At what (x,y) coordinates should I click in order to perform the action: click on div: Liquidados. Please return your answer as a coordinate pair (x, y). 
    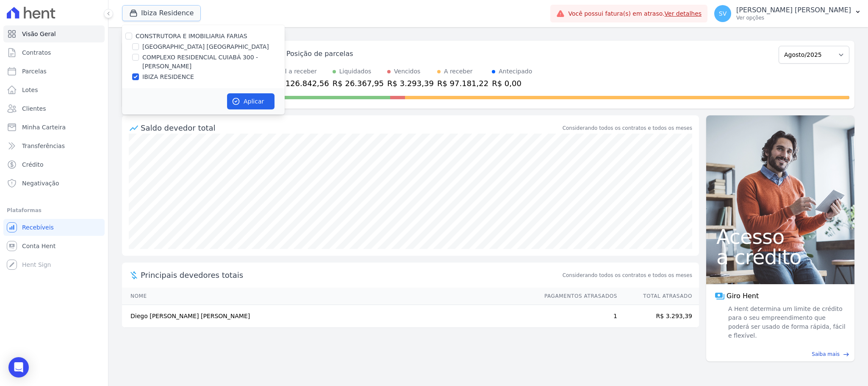
    Looking at the image, I should click on (355, 71).